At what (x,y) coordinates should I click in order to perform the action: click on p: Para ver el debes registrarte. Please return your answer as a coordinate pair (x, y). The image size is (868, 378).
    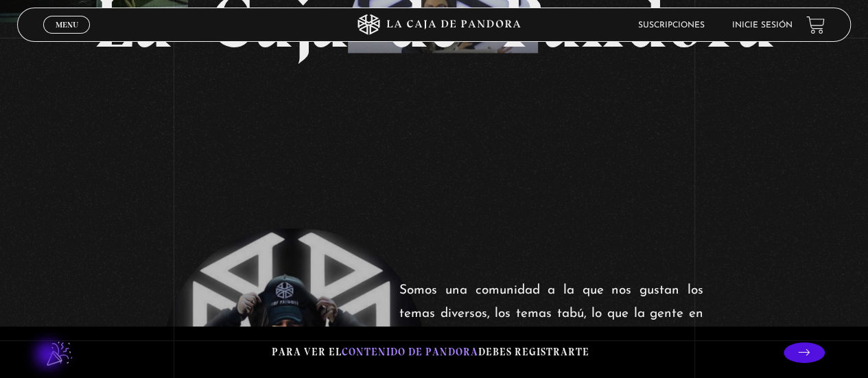
    Looking at the image, I should click on (430, 352).